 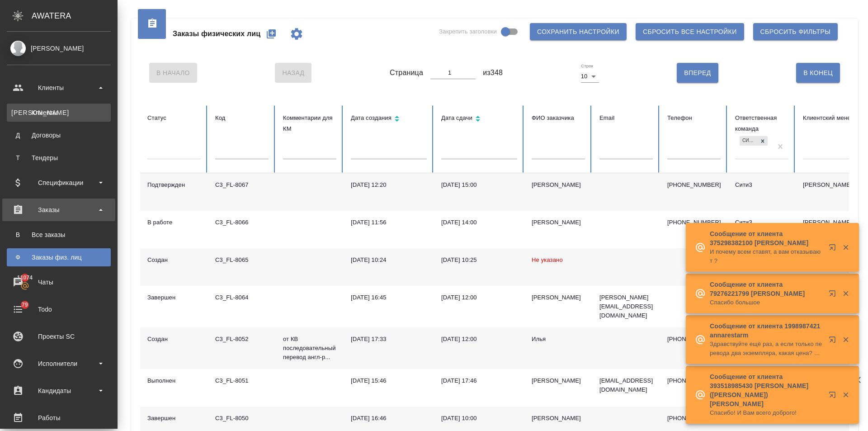 I want to click on span: Сохранить настройки, so click(x=578, y=32).